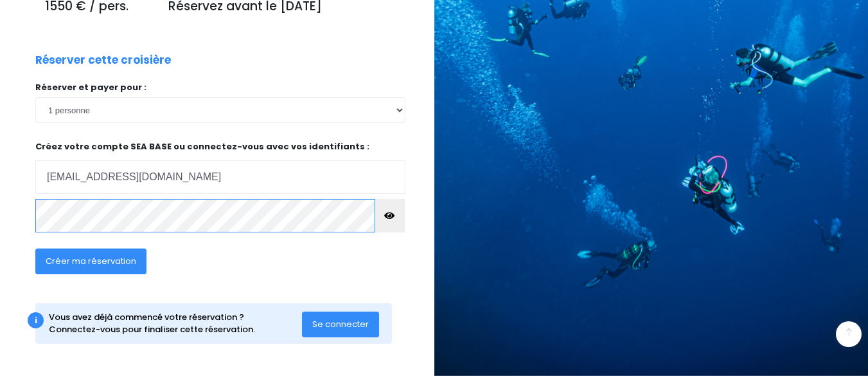  I want to click on a: Se connecter, so click(341, 323).